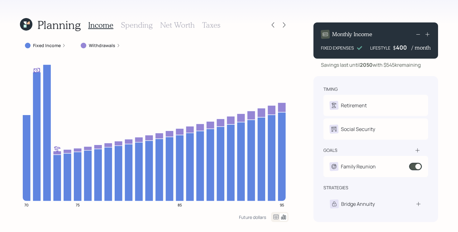 The height and width of the screenshot is (232, 458). What do you see at coordinates (78, 204) in the screenshot?
I see `tspan: 75` at bounding box center [78, 204].